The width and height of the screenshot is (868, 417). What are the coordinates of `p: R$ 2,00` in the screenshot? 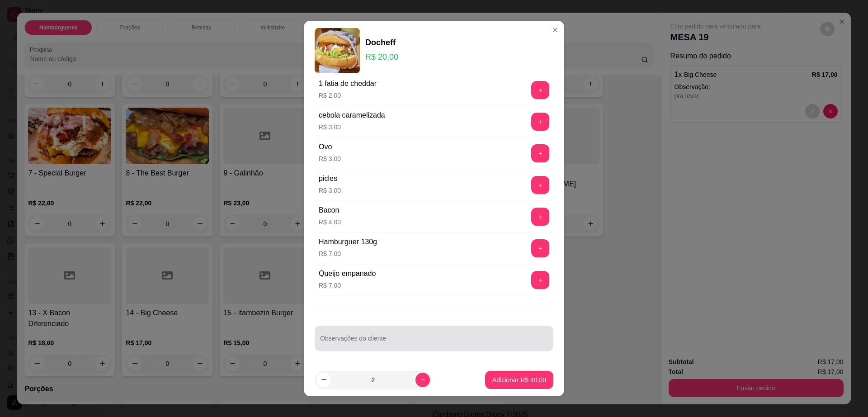 It's located at (348, 95).